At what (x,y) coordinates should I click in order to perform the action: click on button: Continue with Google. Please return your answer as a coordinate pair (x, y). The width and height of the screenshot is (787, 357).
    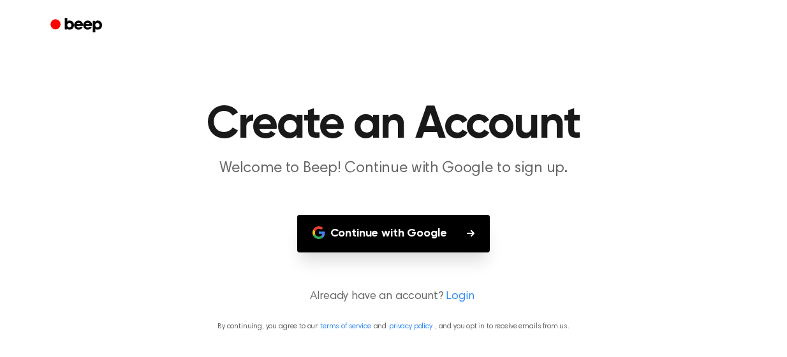
    Looking at the image, I should click on (393, 233).